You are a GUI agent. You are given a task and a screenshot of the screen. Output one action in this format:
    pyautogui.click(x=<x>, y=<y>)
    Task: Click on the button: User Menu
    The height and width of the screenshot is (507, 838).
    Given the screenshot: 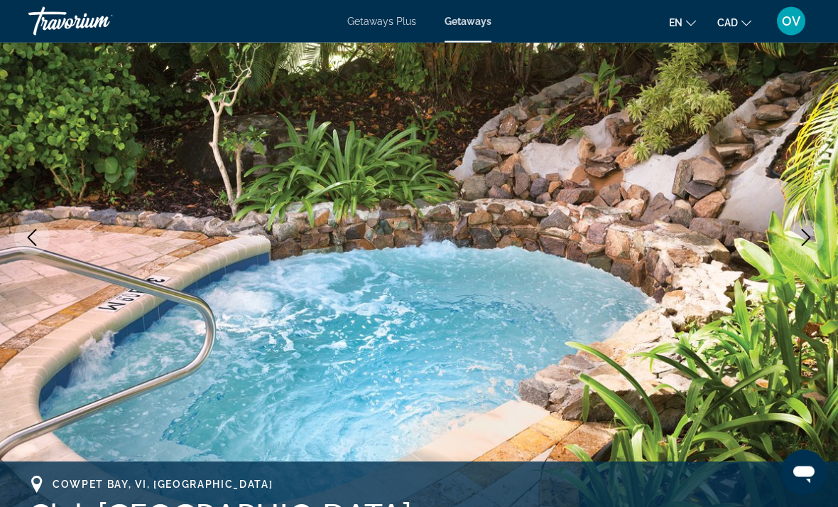 What is the action you would take?
    pyautogui.click(x=792, y=21)
    